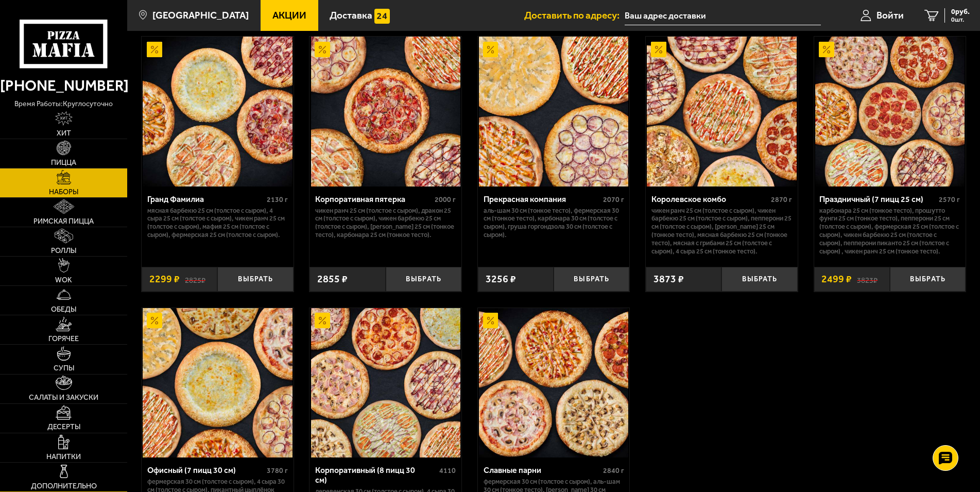 This screenshot has width=980, height=492. I want to click on img: Офисный (7 пицц 30 см), so click(217, 383).